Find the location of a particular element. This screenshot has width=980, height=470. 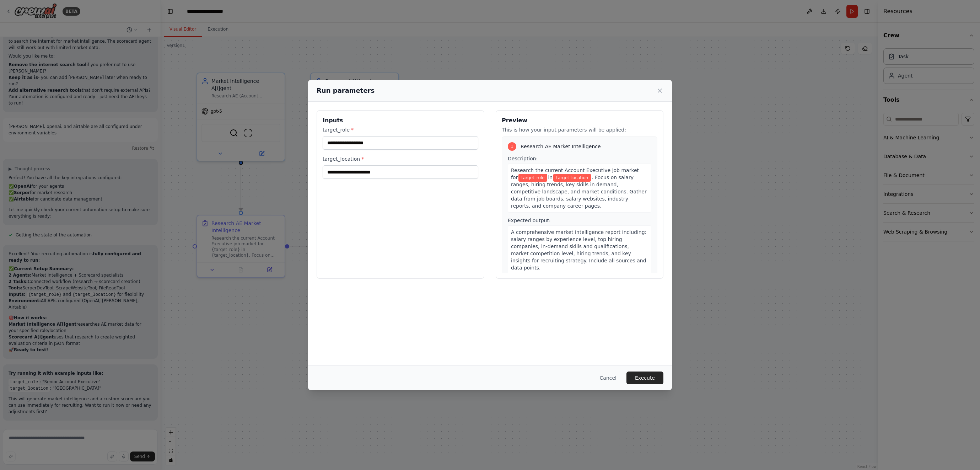

span: Description: is located at coordinates (523, 159).